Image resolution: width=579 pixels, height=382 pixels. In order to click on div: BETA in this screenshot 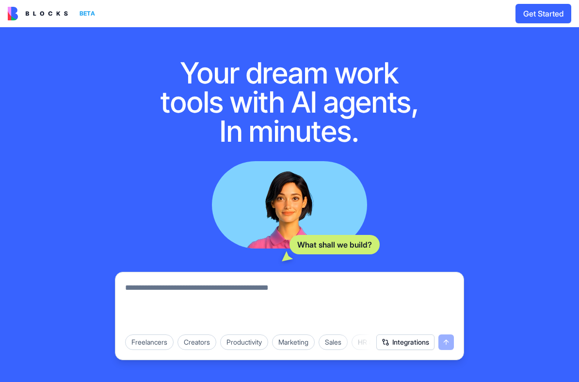, I will do `click(87, 14)`.